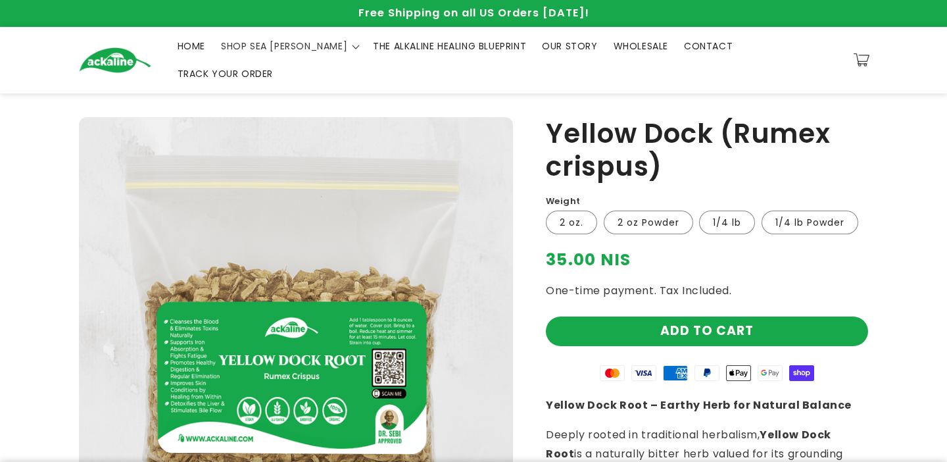 The height and width of the screenshot is (462, 947). Describe the element at coordinates (115, 60) in the screenshot. I see `img: Ackaline` at that location.